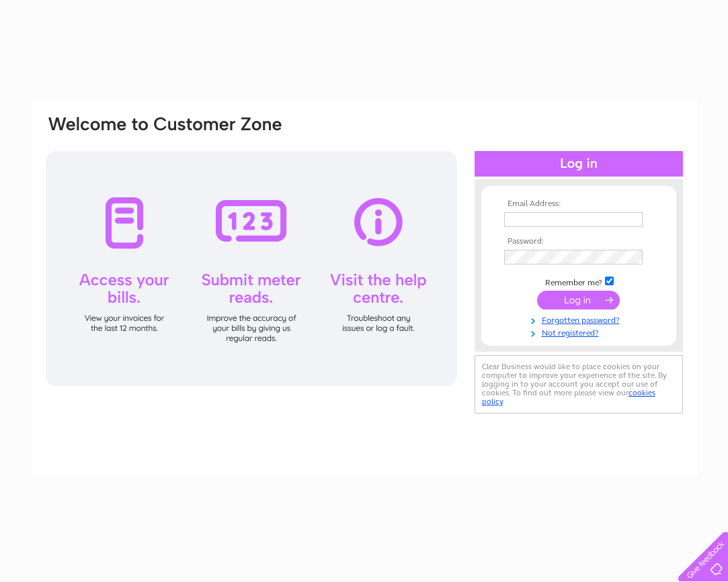  Describe the element at coordinates (580, 319) in the screenshot. I see `a: Forgotten password?` at that location.